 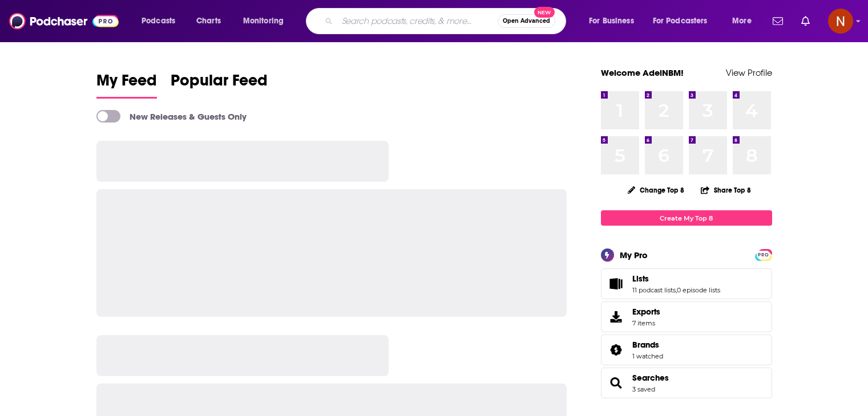 I want to click on input: Search podcasts, credits, & more..., so click(x=417, y=21).